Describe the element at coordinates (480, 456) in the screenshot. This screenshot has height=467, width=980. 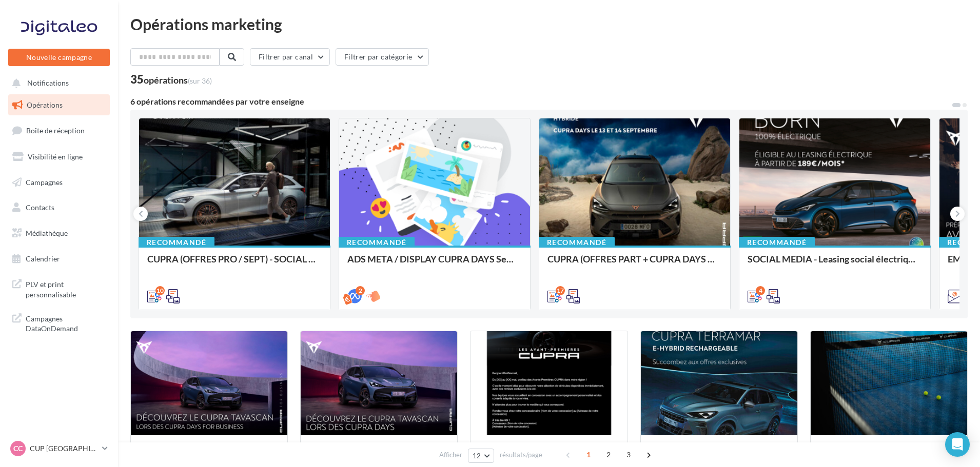
I see `button: 12` at that location.